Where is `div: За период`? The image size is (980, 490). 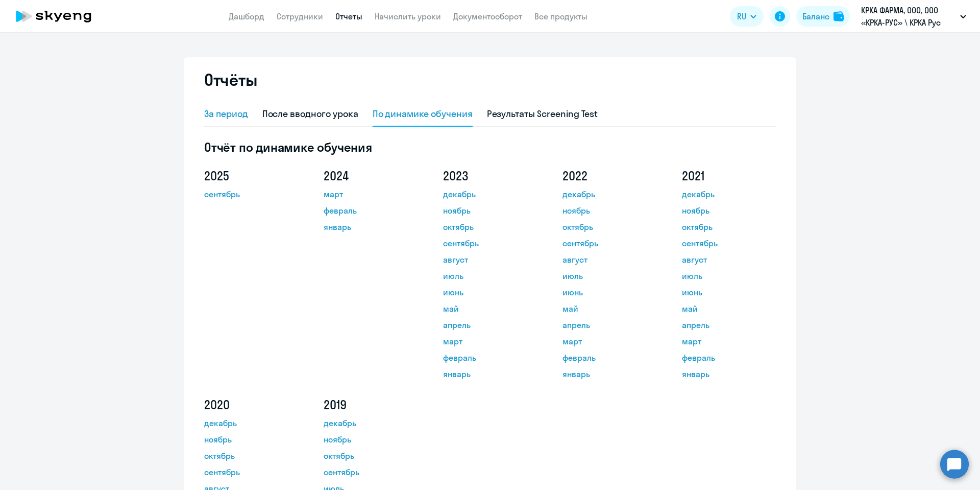
div: За период is located at coordinates (226, 114).